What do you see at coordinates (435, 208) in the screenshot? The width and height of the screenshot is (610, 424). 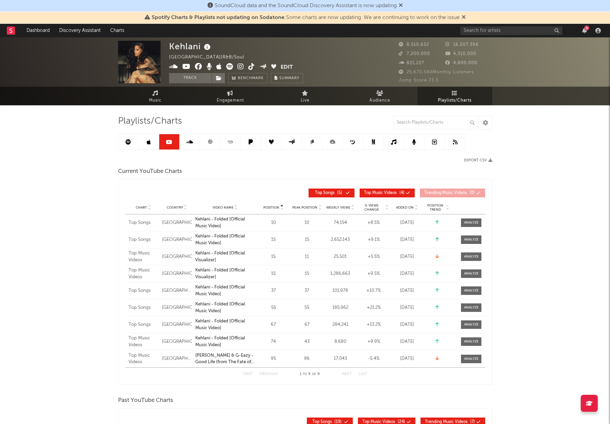 I see `span: Position Trend` at bounding box center [435, 208].